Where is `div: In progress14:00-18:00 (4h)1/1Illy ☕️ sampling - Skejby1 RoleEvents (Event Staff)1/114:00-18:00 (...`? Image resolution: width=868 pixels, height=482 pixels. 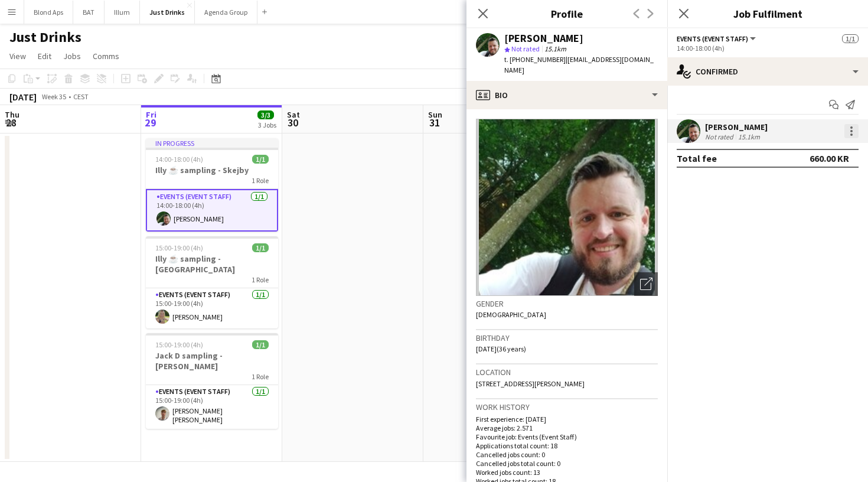
div: In progress14:00-18:00 (4h)1/1Illy ☕️ sampling - Skejby1 RoleEvents (Event Staff)1/114:00-18:00 (... is located at coordinates (212, 185).